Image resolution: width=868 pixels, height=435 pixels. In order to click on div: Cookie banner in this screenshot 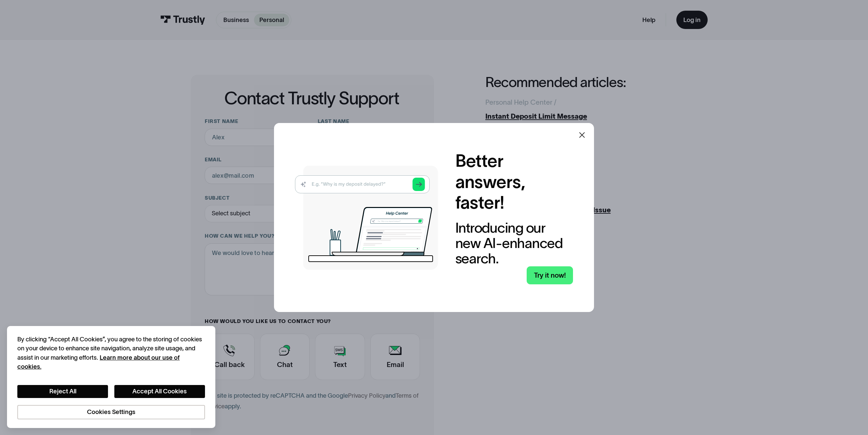, I will do `click(112, 377)`.